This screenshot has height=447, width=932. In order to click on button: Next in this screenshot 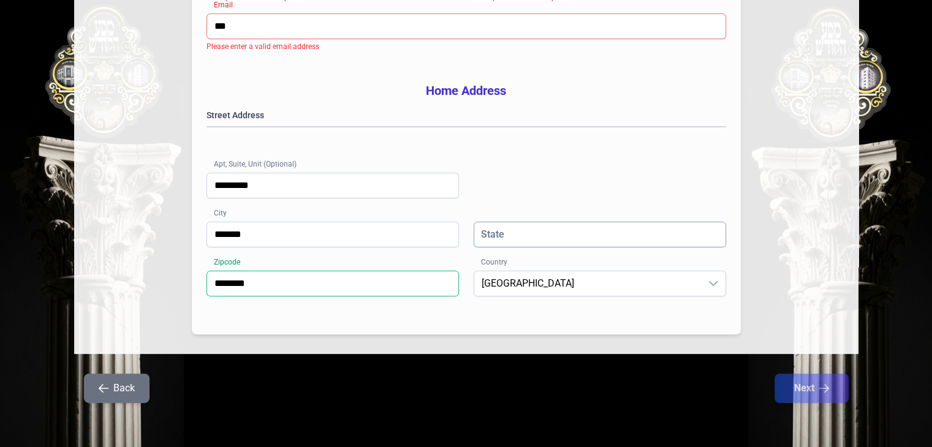, I will do `click(811, 389)`.